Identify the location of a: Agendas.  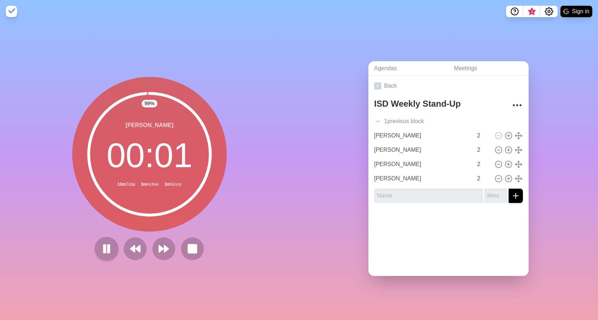
(408, 68).